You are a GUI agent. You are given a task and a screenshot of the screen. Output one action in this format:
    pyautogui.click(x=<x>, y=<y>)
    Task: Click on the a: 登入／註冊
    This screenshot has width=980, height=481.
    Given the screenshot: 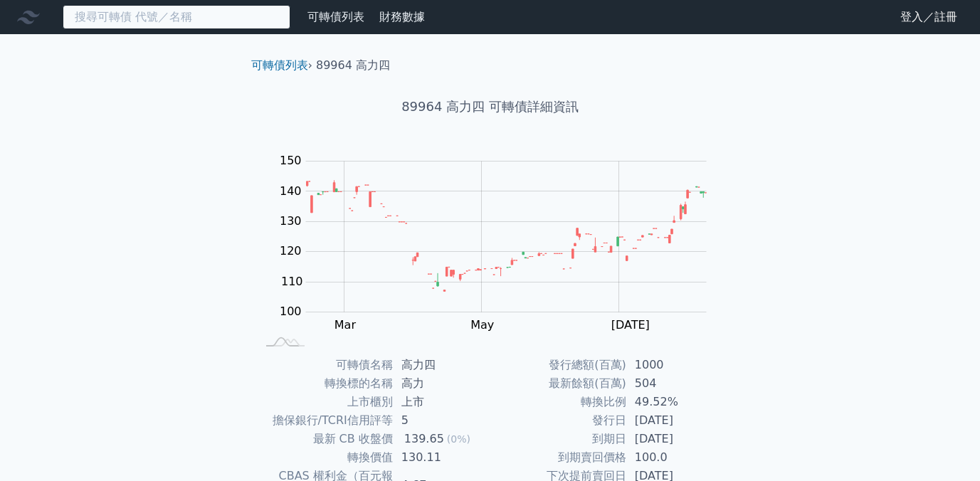 What is the action you would take?
    pyautogui.click(x=929, y=17)
    